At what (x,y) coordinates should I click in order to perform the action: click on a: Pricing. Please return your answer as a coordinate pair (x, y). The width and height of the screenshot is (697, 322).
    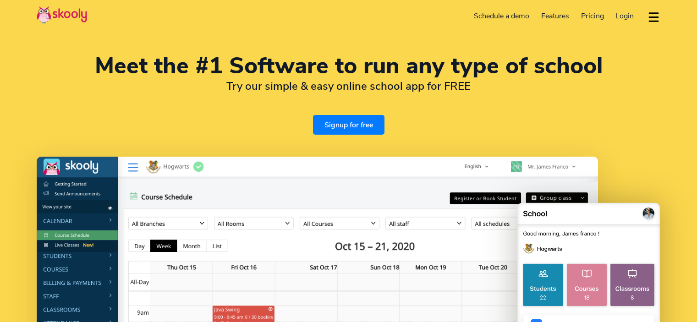
    Looking at the image, I should click on (592, 16).